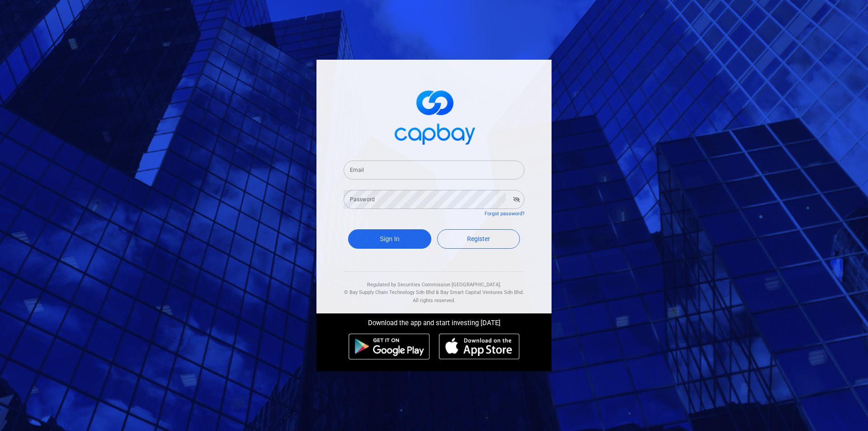 The height and width of the screenshot is (431, 868). I want to click on img: android, so click(389, 346).